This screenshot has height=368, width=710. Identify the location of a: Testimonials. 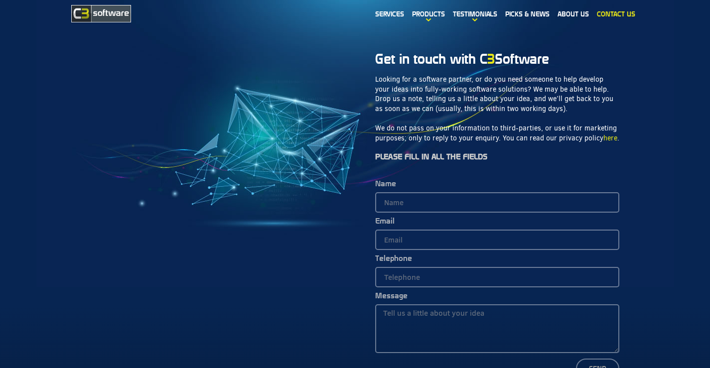
(475, 14).